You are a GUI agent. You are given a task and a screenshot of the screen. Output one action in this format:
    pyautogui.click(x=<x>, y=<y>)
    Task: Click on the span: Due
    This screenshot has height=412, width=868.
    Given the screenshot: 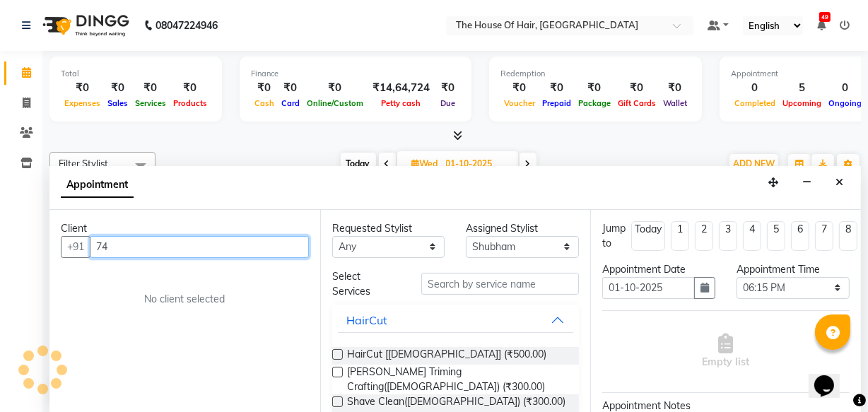 What is the action you would take?
    pyautogui.click(x=447, y=103)
    